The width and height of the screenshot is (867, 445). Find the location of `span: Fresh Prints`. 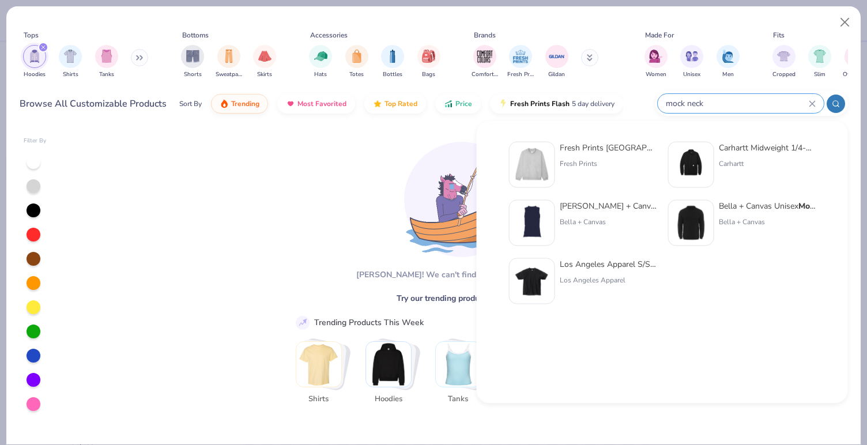

span: Fresh Prints is located at coordinates (520, 74).